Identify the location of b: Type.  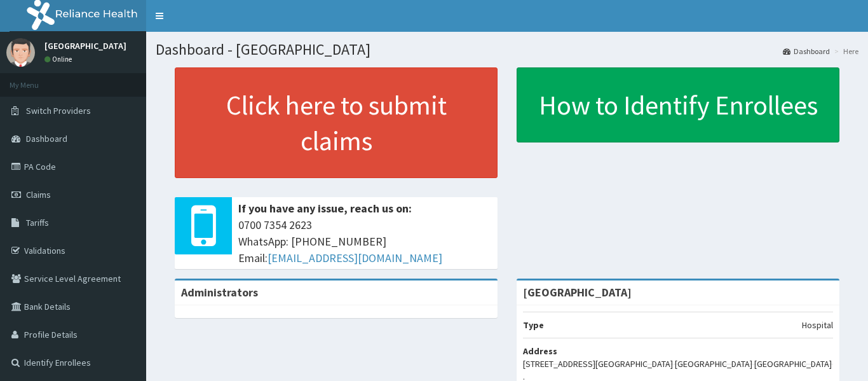
(533, 325).